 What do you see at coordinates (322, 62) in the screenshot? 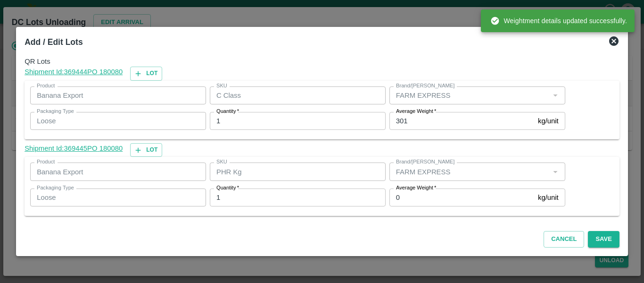
I see `span: QR Lots` at bounding box center [322, 62].